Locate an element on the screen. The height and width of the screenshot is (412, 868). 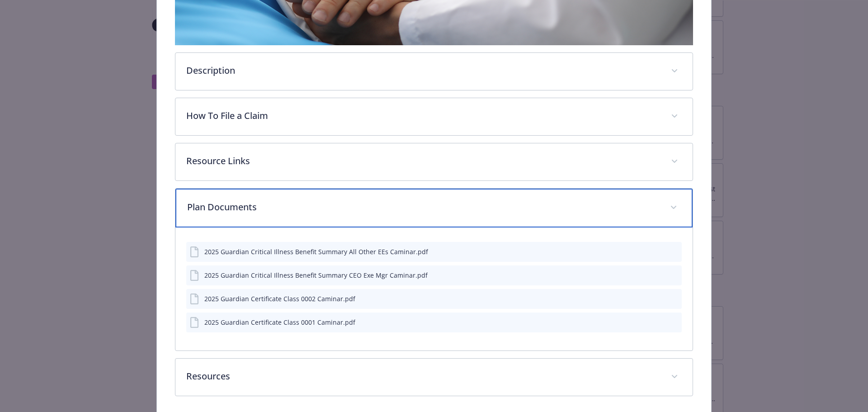
div: 2025 Guardian Critical Illness Benefit Summary All Other EEs Caminar.pdf is located at coordinates (316, 251).